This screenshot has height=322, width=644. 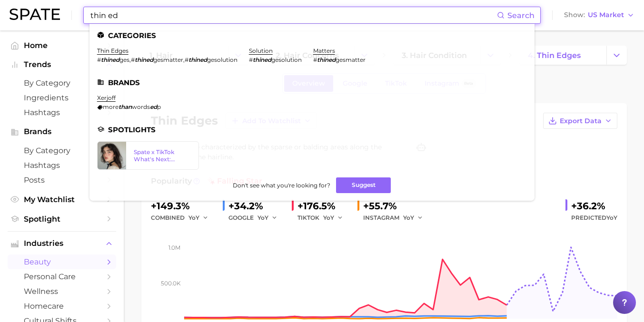 What do you see at coordinates (62, 219) in the screenshot?
I see `a: Spotlight` at bounding box center [62, 219].